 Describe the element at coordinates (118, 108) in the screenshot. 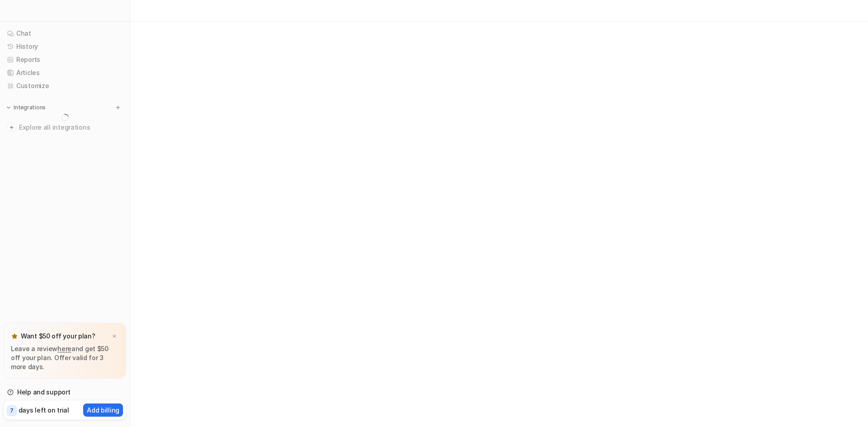

I see `img: menu_add.svg` at that location.